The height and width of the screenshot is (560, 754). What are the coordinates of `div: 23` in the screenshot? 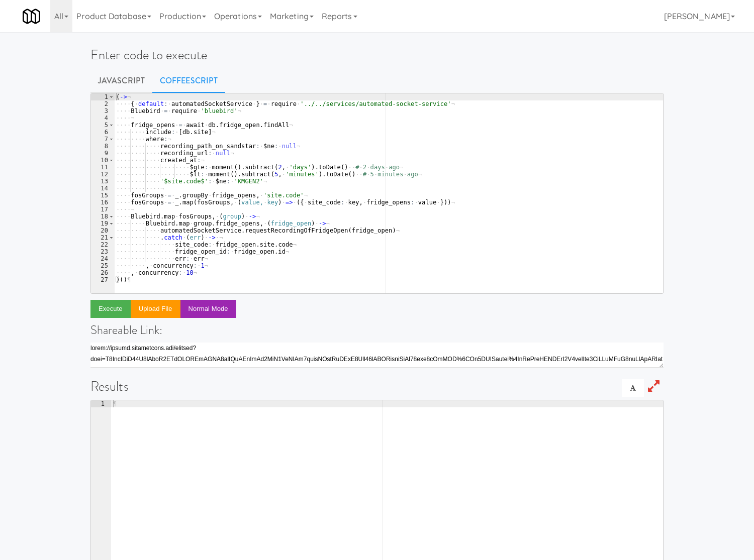 It's located at (103, 252).